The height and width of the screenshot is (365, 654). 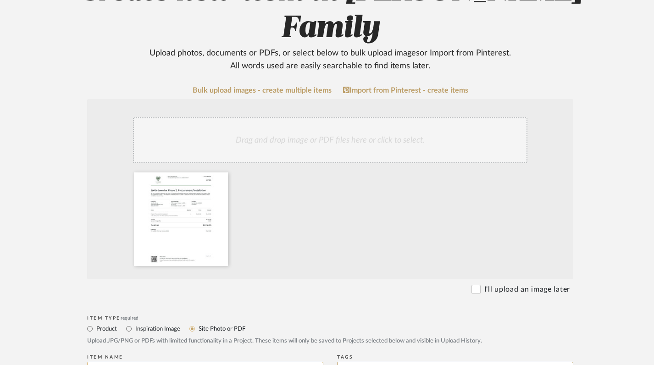 What do you see at coordinates (330, 328) in the screenshot?
I see `mat-radio-group: Select item type` at bounding box center [330, 328].